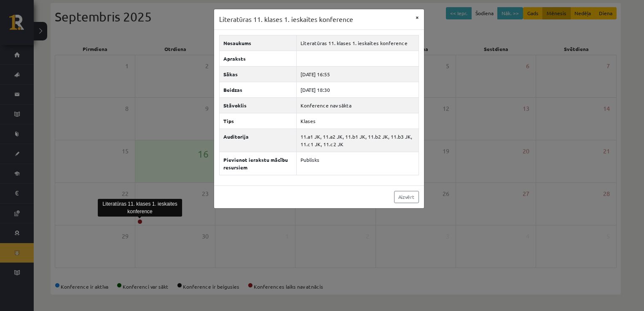 The image size is (644, 311). What do you see at coordinates (258, 58) in the screenshot?
I see `th: Apraksts` at bounding box center [258, 58].